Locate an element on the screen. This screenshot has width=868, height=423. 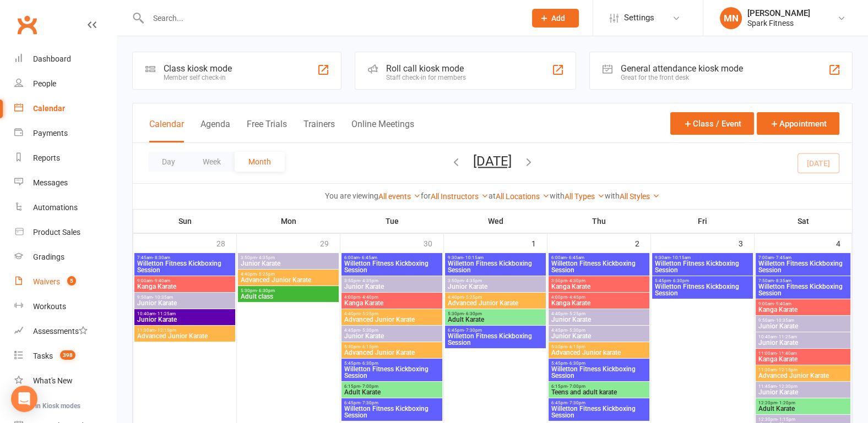
span: 12:20pm is located at coordinates (803, 403).